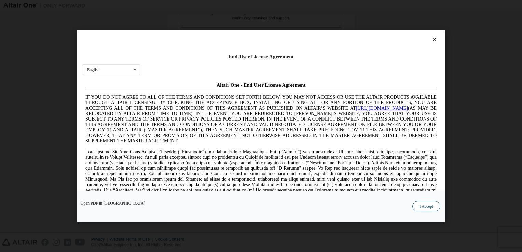 The height and width of the screenshot is (252, 522). I want to click on div: End-User License Agreement, so click(261, 57).